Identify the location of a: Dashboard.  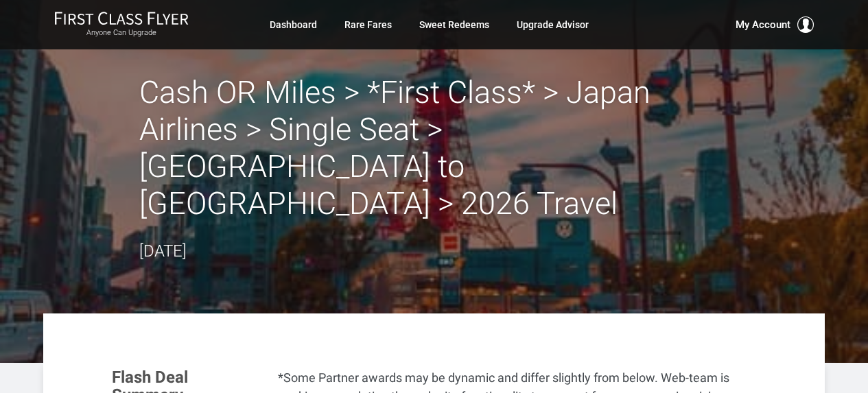
(293, 25).